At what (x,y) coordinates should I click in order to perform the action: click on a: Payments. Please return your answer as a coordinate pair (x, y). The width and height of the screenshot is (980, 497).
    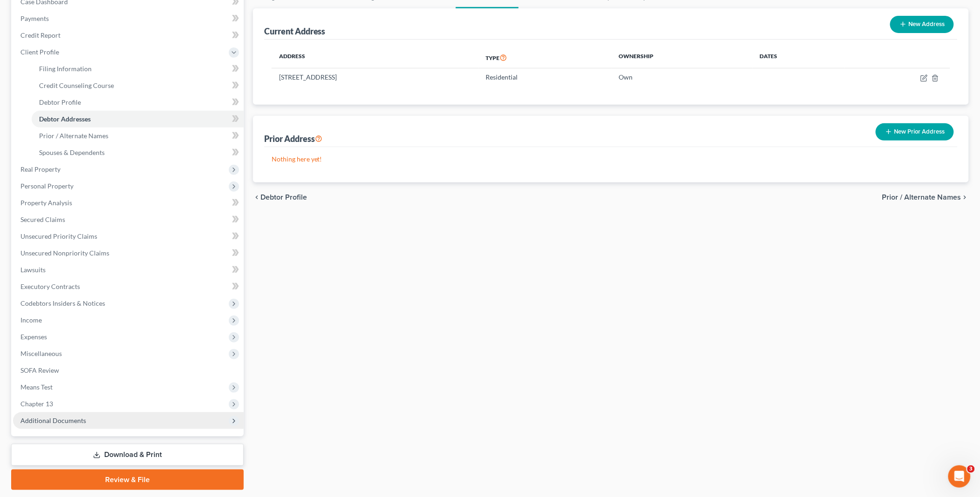
    Looking at the image, I should click on (129, 18).